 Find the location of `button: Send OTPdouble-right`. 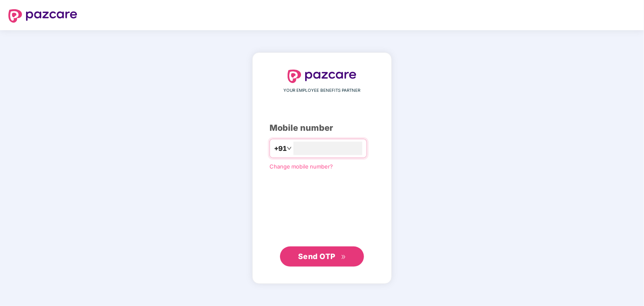

button: Send OTPdouble-right is located at coordinates (322, 256).